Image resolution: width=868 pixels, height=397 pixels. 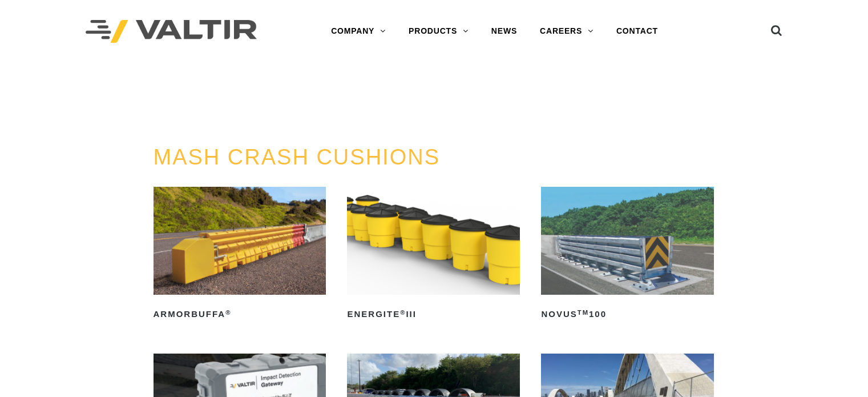 I want to click on a: CAREERS, so click(x=566, y=31).